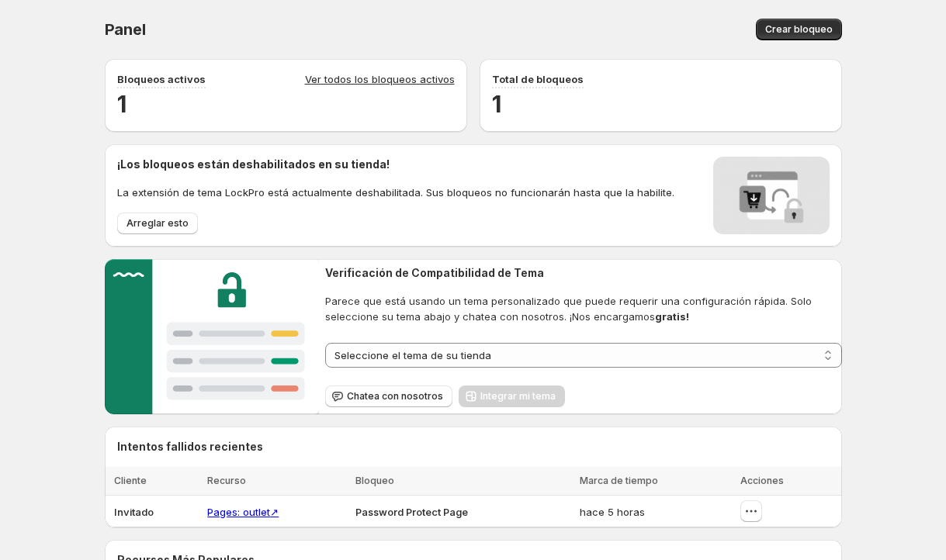 Image resolution: width=946 pixels, height=560 pixels. Describe the element at coordinates (798, 29) in the screenshot. I see `button: Crear bloqueo` at that location.